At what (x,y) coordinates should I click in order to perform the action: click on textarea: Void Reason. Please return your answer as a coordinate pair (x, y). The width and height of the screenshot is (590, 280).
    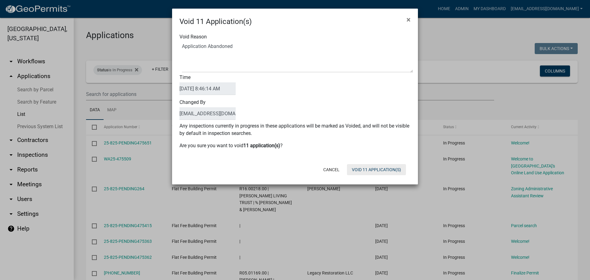
    Looking at the image, I should click on (298, 57).